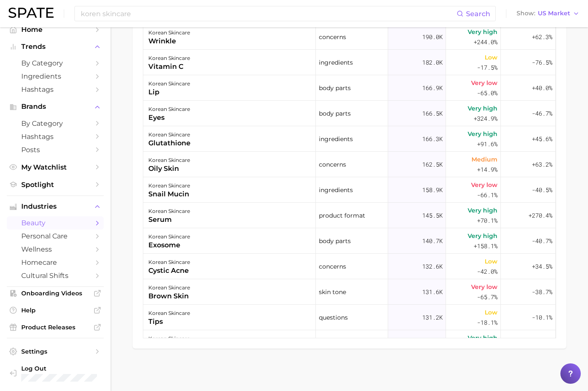 This screenshot has width=588, height=391. What do you see at coordinates (55, 310) in the screenshot?
I see `span: Help` at bounding box center [55, 310].